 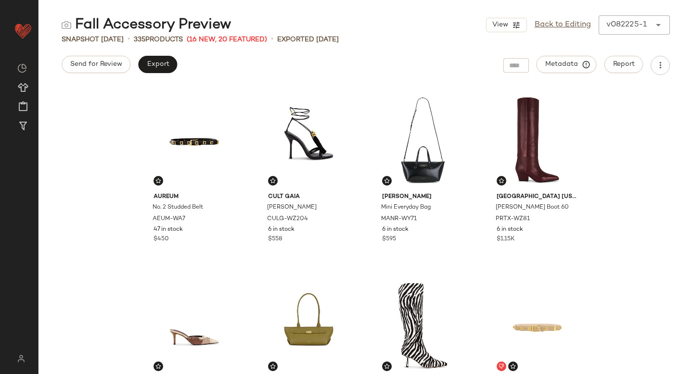 I want to click on span: Send for Review, so click(x=96, y=64).